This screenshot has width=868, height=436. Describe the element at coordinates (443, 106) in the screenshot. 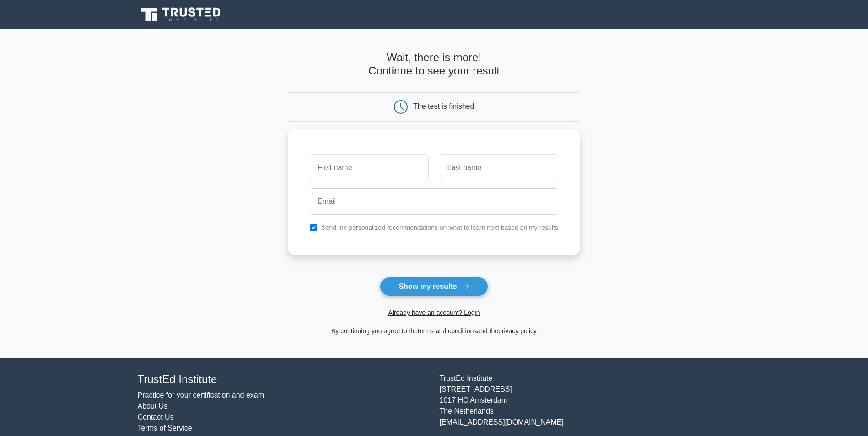

I see `div: The test is finished` at that location.